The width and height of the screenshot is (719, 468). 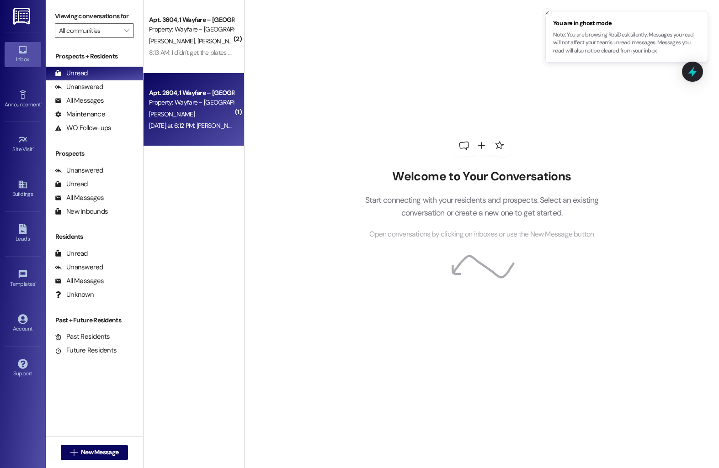 I want to click on label: Viewing conversations for, so click(x=94, y=16).